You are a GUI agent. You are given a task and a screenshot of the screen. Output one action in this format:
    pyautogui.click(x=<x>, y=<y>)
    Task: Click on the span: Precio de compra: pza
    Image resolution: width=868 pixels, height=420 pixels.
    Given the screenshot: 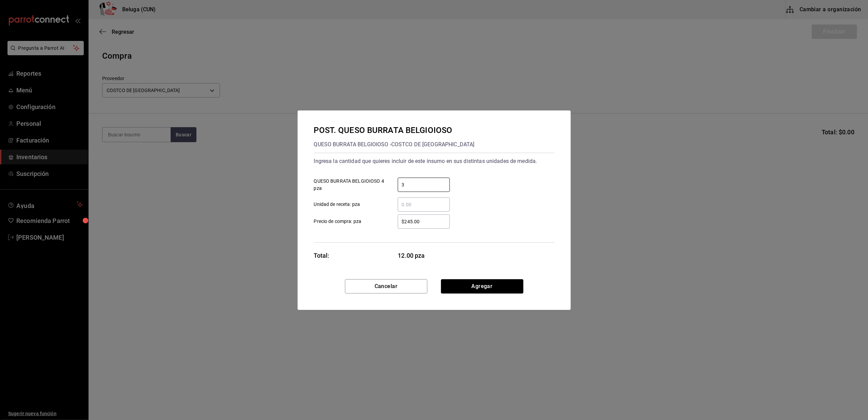 What is the action you would take?
    pyautogui.click(x=338, y=221)
    